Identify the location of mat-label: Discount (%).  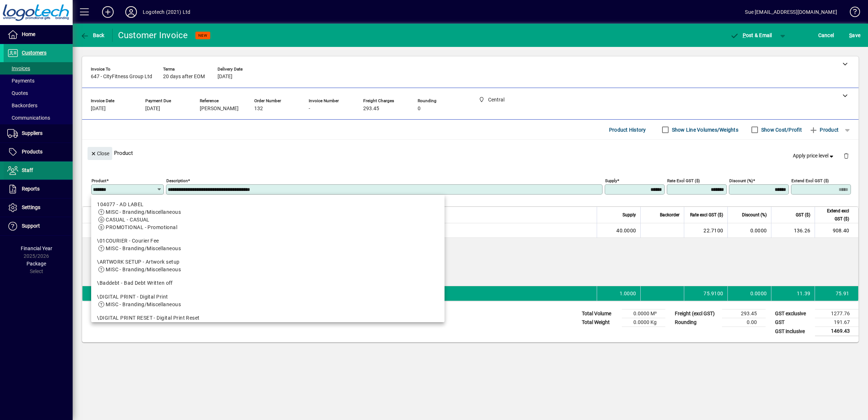
(741, 181).